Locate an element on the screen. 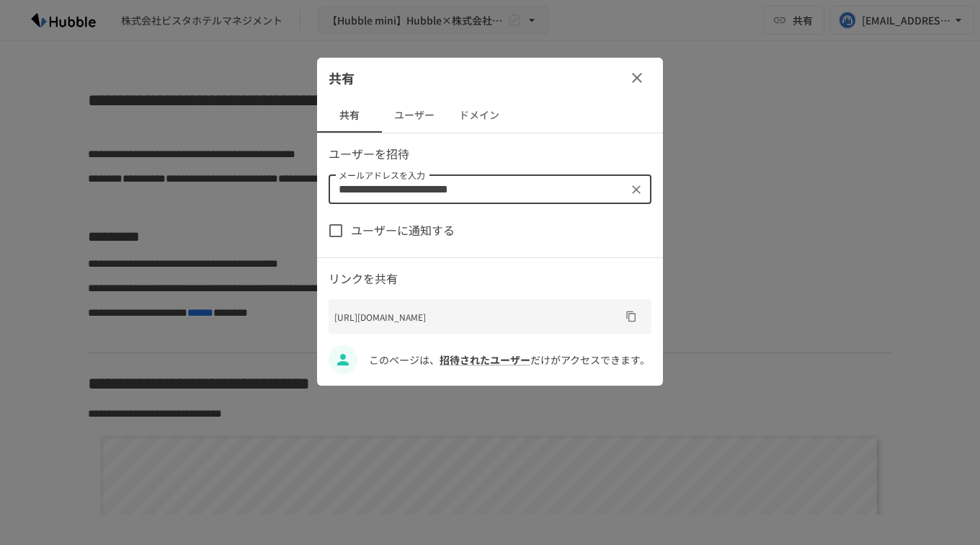 This screenshot has width=980, height=545. button: クリア is located at coordinates (636, 189).